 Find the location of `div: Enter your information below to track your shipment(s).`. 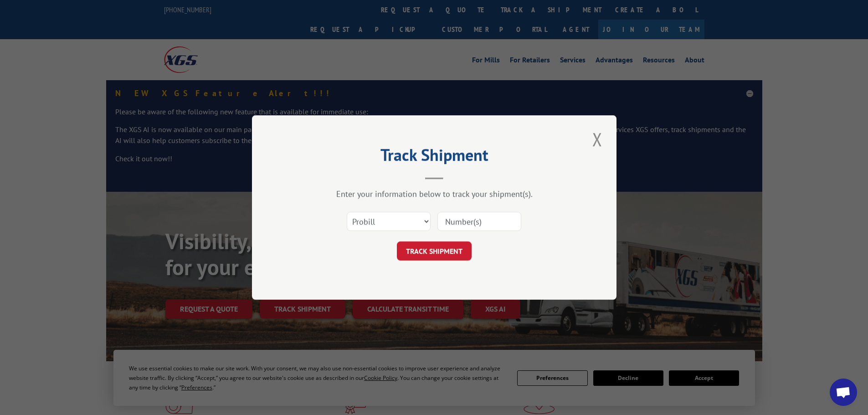

div: Enter your information below to track your shipment(s). is located at coordinates (434, 194).